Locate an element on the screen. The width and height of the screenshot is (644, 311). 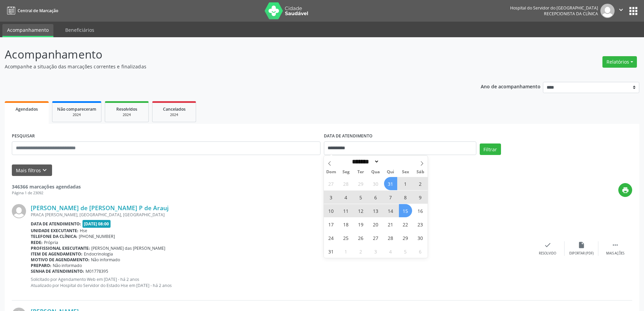
label: DATA DE ATENDIMENTO is located at coordinates (348, 136).